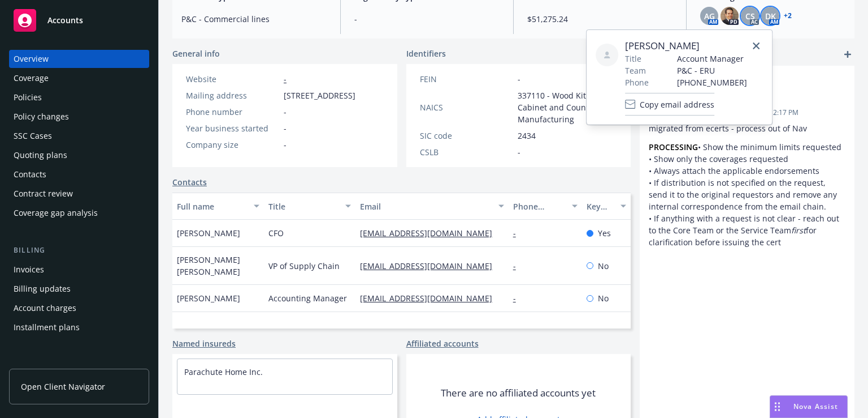 The image size is (868, 418). Describe the element at coordinates (79, 59) in the screenshot. I see `a: Overview` at that location.